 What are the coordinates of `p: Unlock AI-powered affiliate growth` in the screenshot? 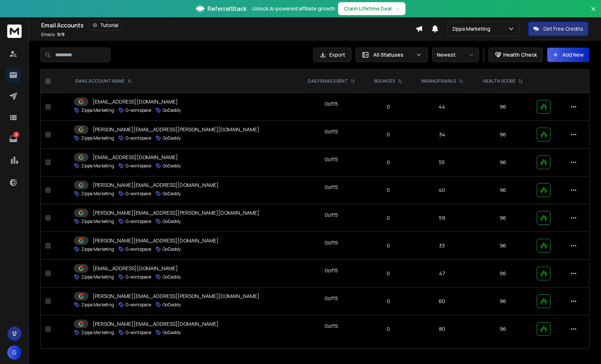 It's located at (294, 9).